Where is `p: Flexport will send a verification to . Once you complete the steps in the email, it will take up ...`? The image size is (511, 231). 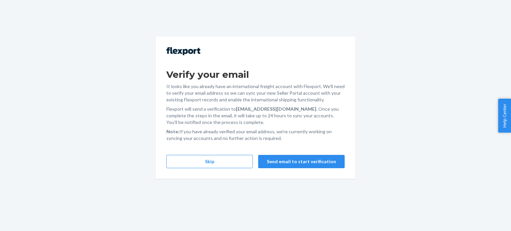
p: Flexport will send a verification to . Once you complete the steps in the email, it will take up ... is located at coordinates (255, 116).